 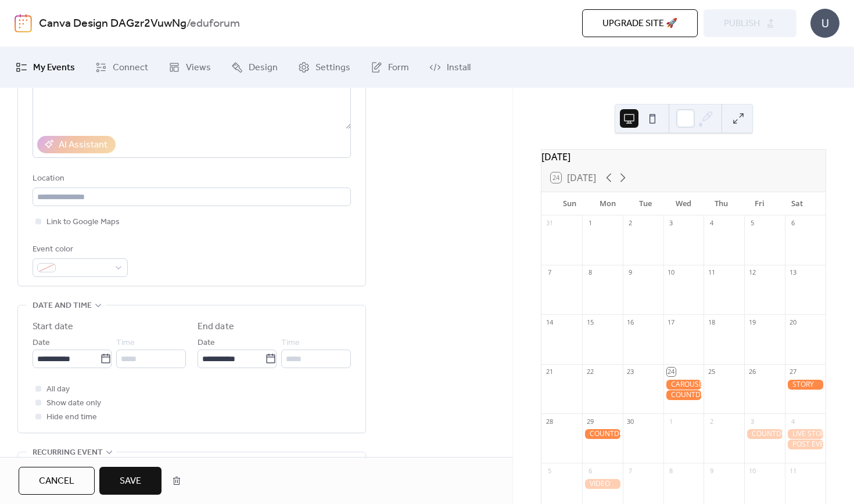 I want to click on div: 15, so click(x=590, y=321).